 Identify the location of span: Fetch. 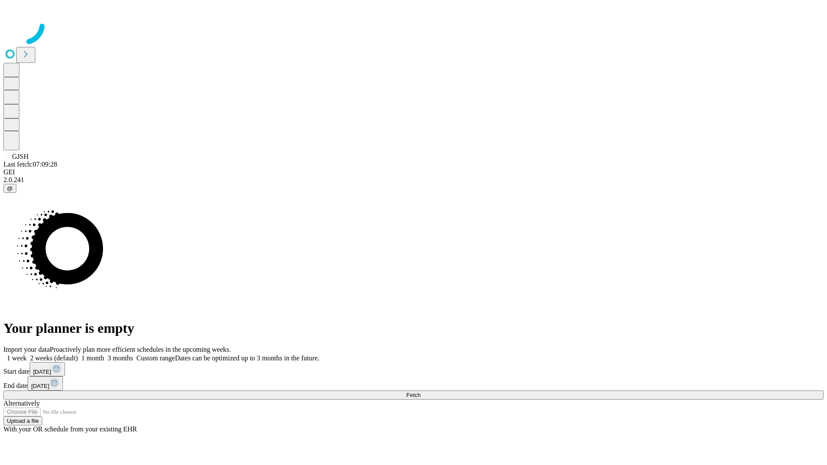
(413, 395).